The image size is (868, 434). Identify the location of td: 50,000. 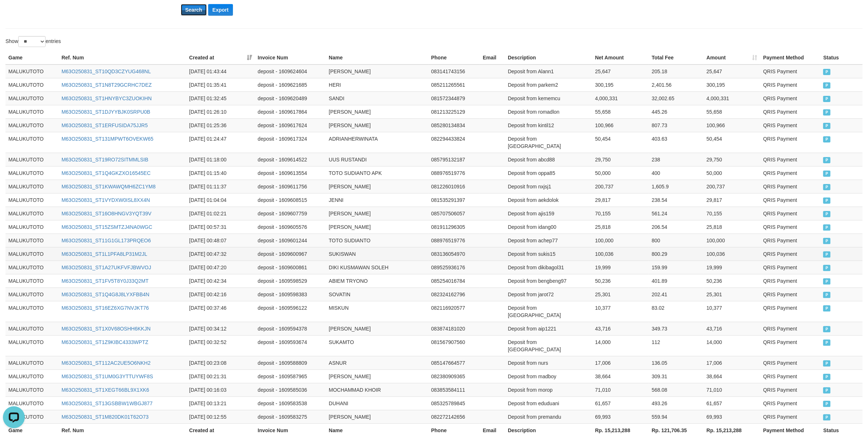
(732, 173).